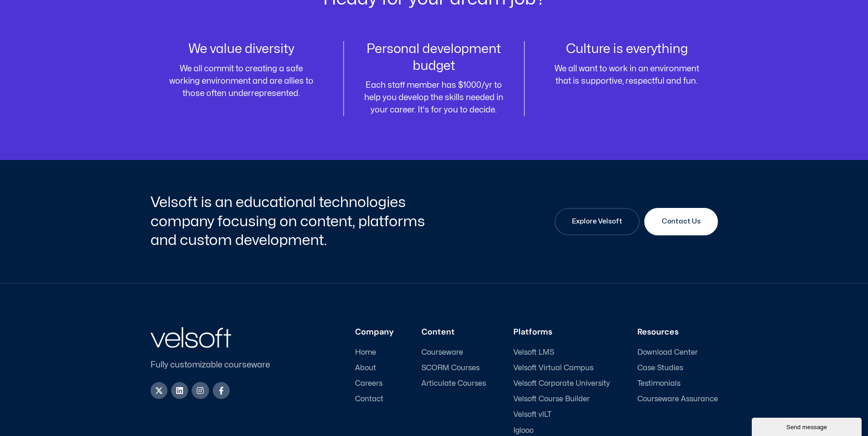  What do you see at coordinates (369, 399) in the screenshot?
I see `span: Contact` at bounding box center [369, 399].